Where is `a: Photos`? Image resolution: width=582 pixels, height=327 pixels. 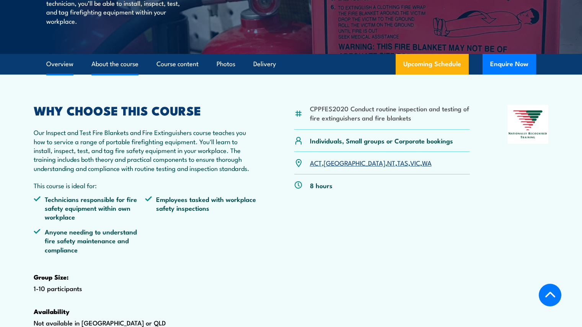 a: Photos is located at coordinates (226, 64).